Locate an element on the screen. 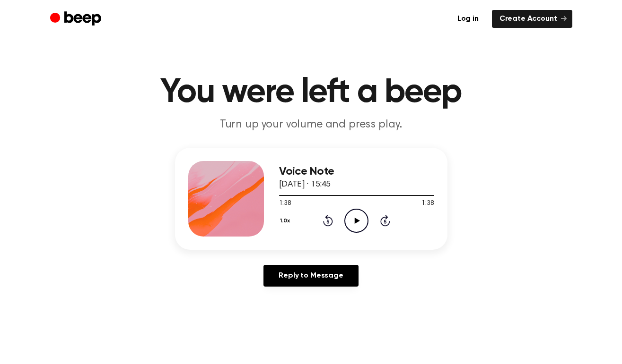 Image resolution: width=622 pixels, height=364 pixels. a: Log in is located at coordinates (467, 19).